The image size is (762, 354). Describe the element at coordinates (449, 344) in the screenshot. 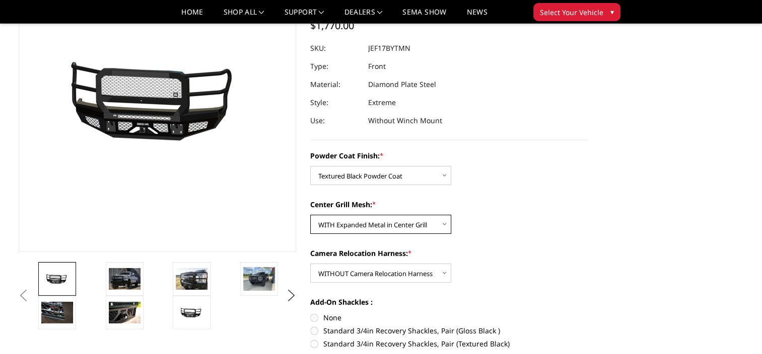

I see `label: Standard 3/4in Recovery Shackles, Pair (Textured Black)` at that location.